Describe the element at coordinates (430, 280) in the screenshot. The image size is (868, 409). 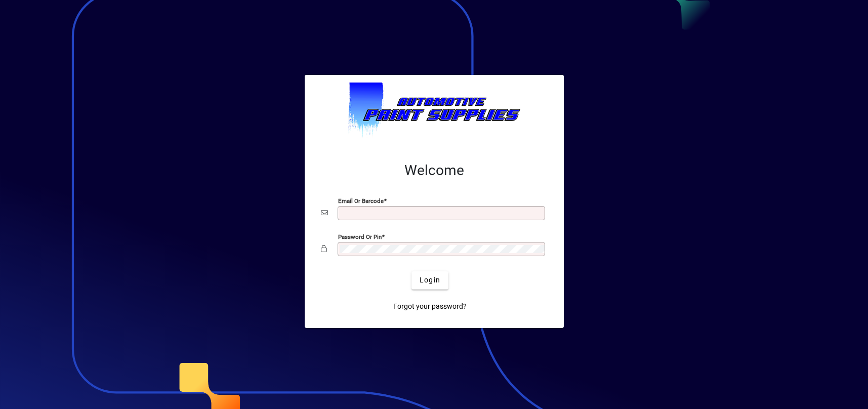
I see `span: Login` at that location.